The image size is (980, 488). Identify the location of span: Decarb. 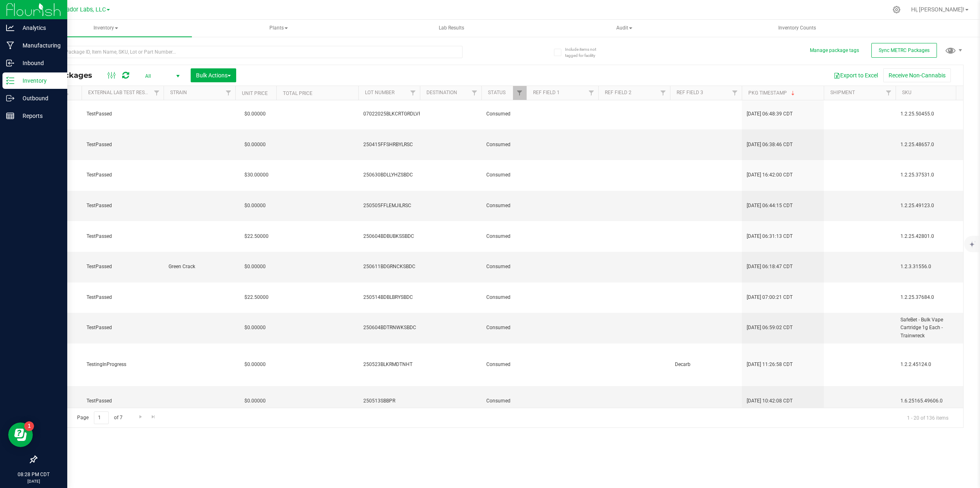
(705, 365).